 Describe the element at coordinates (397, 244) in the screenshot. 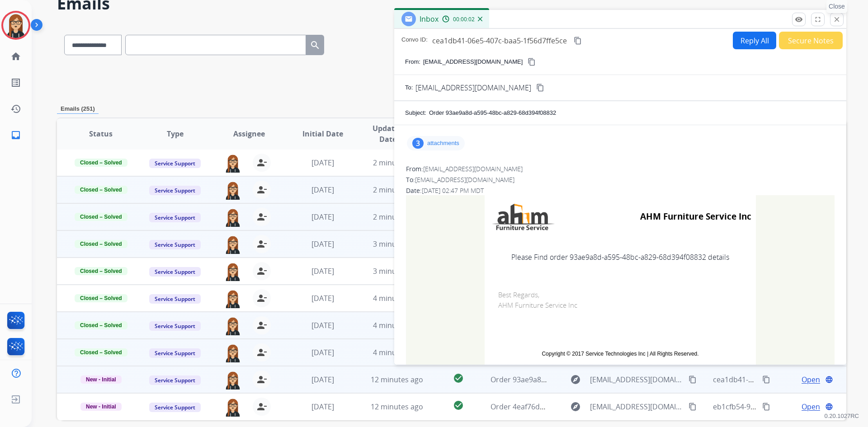

I see `span: 3 minutes ago` at that location.